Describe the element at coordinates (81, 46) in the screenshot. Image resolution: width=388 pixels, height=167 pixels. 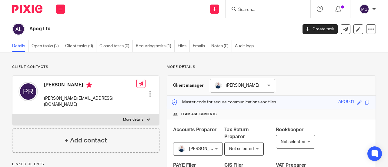
I see `a: Client tasks (0)` at that location.